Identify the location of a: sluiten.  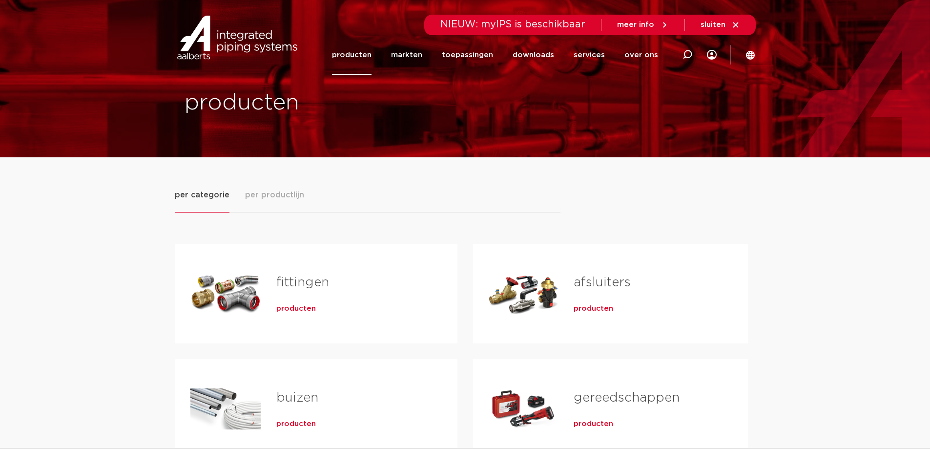
(720, 25).